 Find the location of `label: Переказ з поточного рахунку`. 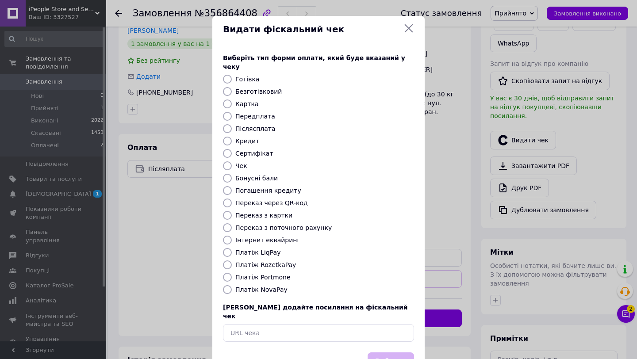

label: Переказ з поточного рахунку is located at coordinates (284, 228).